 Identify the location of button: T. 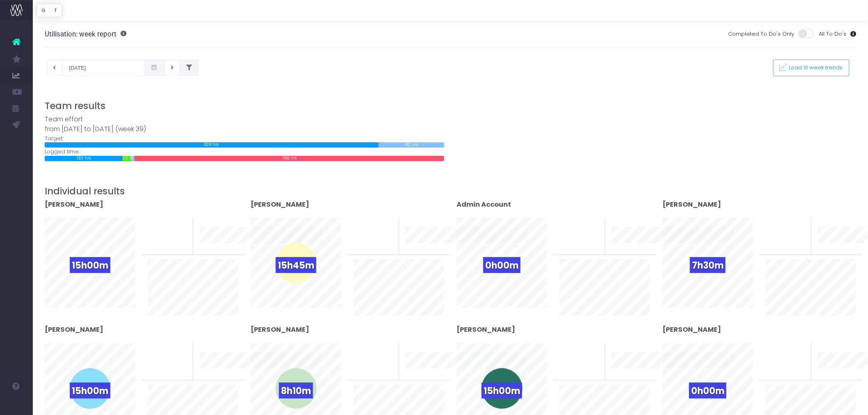
(55, 10).